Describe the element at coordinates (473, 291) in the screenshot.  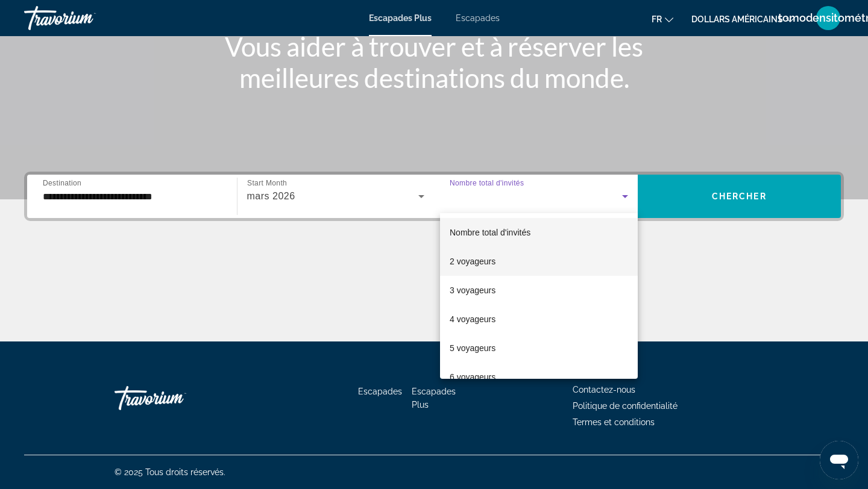
I see `font: 3 voyageurs` at that location.